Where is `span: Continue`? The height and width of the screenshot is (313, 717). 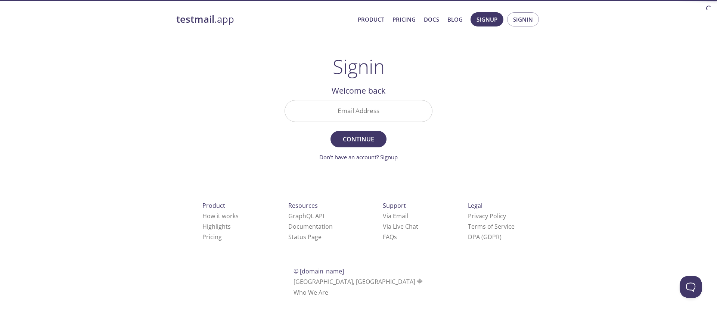 span: Continue is located at coordinates (358, 139).